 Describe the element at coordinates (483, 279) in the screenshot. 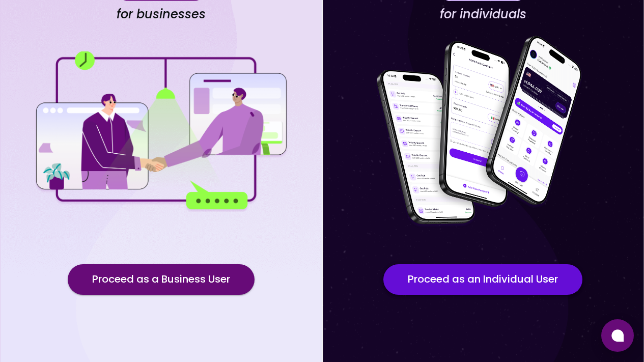

I see `button: Proceed as an Individual User` at that location.